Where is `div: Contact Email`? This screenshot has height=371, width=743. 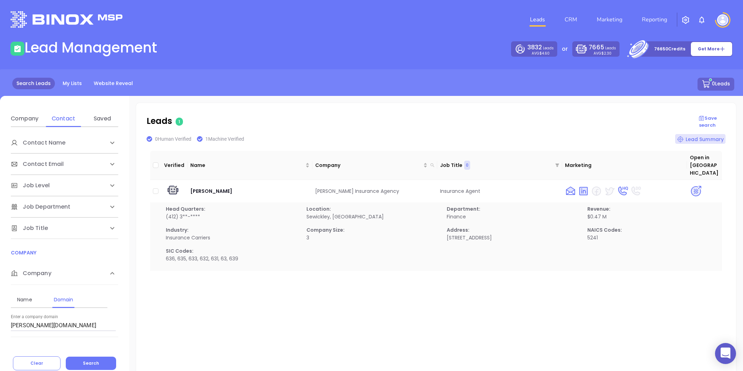 div: Contact Email is located at coordinates (64, 164).